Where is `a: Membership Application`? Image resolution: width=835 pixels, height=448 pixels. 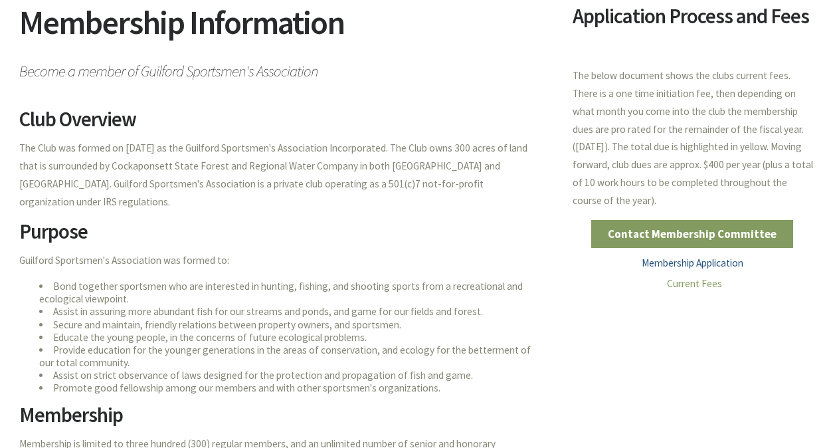 a: Membership Application is located at coordinates (692, 262).